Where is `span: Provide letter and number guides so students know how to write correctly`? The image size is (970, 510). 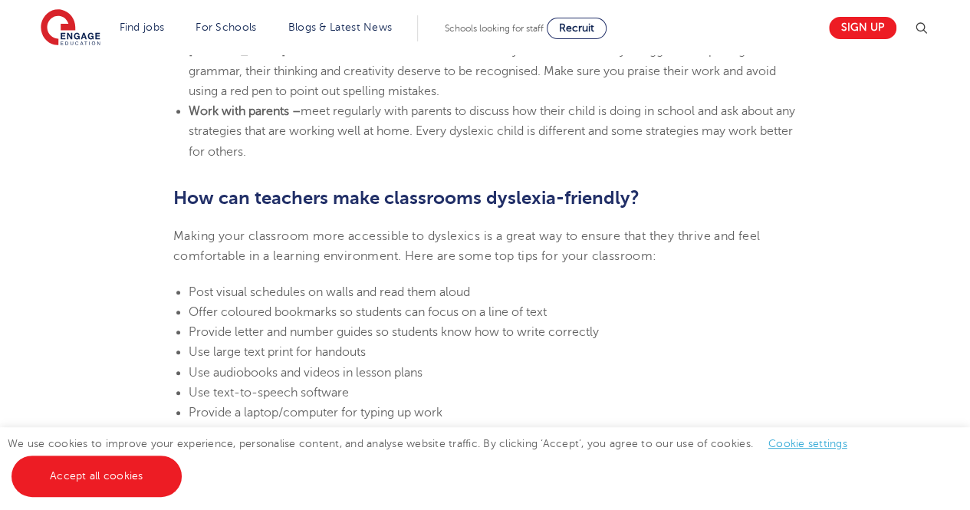
span: Provide letter and number guides so students know how to write correctly is located at coordinates (393, 332).